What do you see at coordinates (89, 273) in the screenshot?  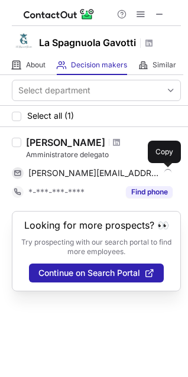 I see `span: Continue on Search Portal` at bounding box center [89, 273].